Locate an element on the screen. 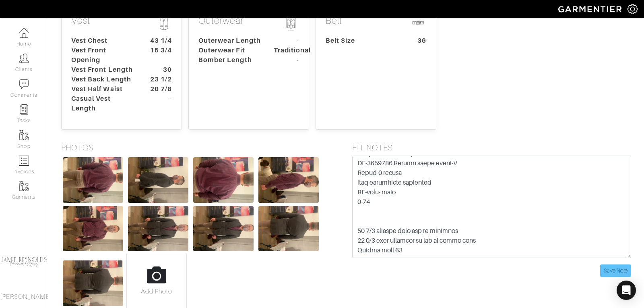  p: Belt is located at coordinates (376, 23).